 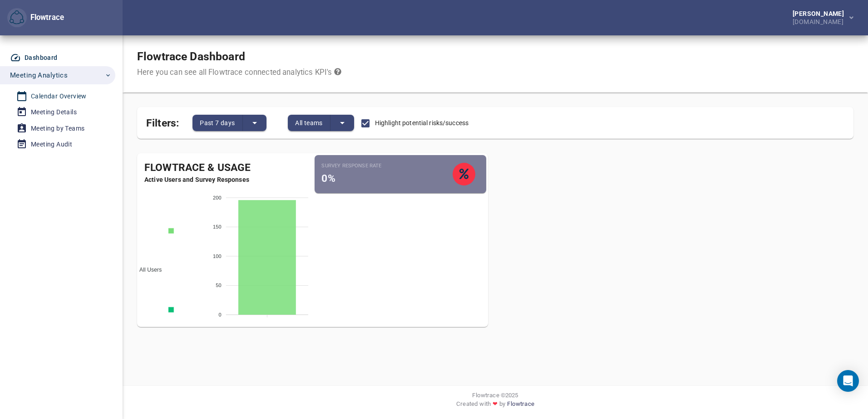 I want to click on tspan: 150, so click(x=217, y=227).